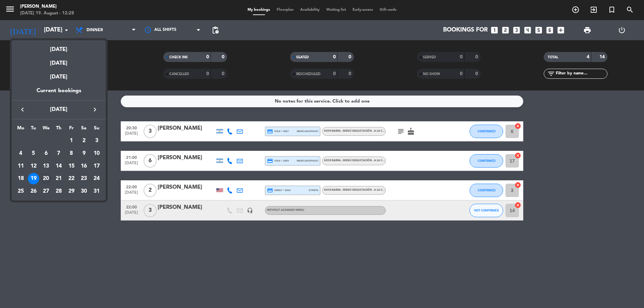 Image resolution: width=644 pixels, height=308 pixels. I want to click on td: August 27, 2025, so click(46, 191).